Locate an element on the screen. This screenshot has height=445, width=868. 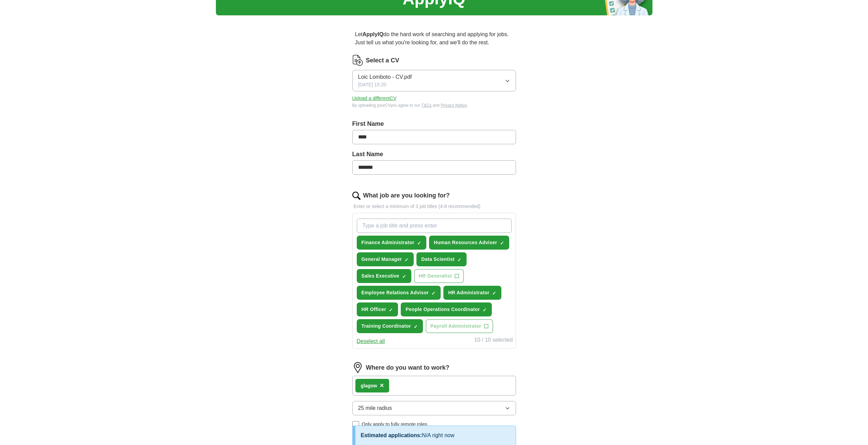
span: Loic Lomboto - CV.pdf is located at coordinates (385, 77).